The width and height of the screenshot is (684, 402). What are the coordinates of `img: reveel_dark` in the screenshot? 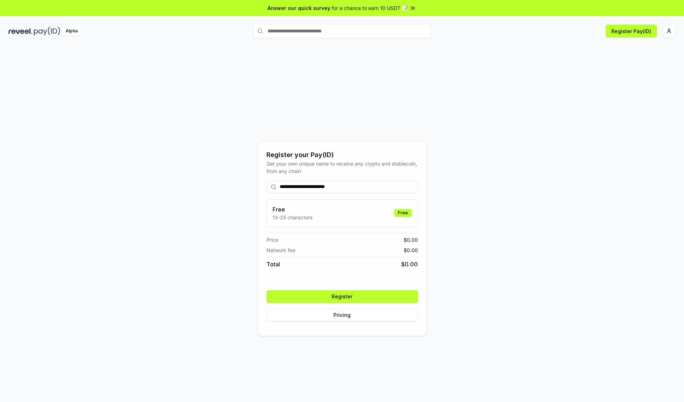 It's located at (20, 31).